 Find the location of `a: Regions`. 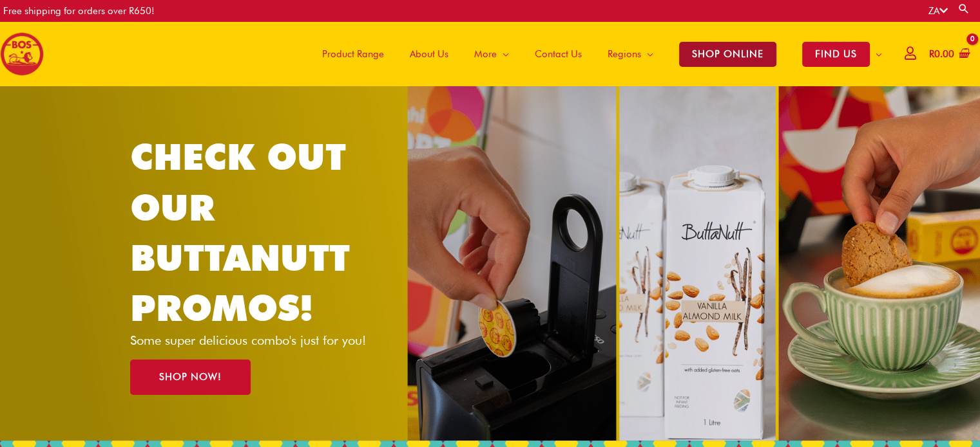

a: Regions is located at coordinates (630, 54).